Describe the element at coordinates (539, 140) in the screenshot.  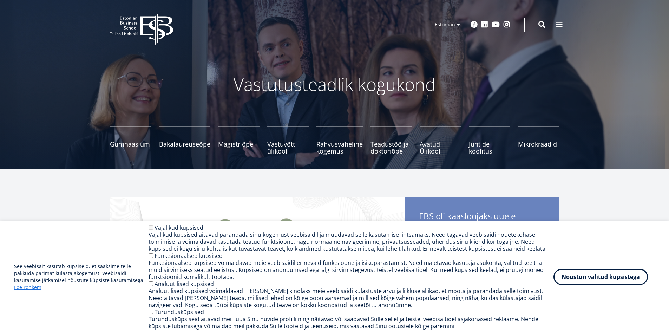
I see `a: Mikrokraadid` at that location.